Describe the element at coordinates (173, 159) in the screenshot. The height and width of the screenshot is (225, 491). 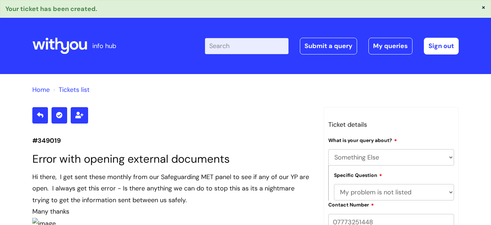
I see `h1: Error with opening external documents` at that location.